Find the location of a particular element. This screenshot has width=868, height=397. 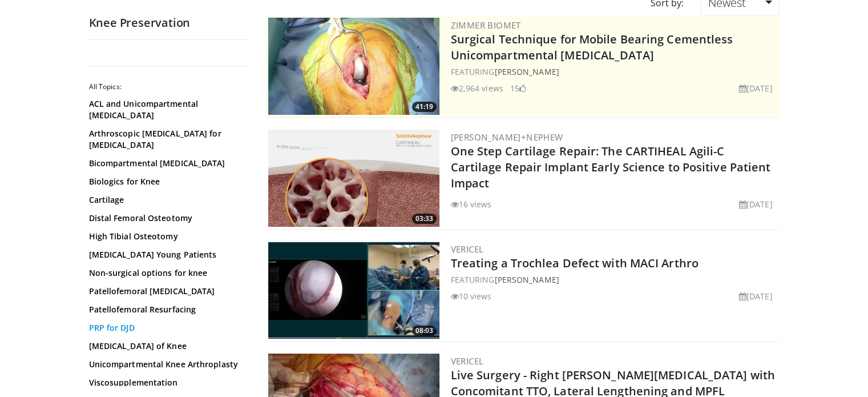

a: Cartilage is located at coordinates (166, 200).